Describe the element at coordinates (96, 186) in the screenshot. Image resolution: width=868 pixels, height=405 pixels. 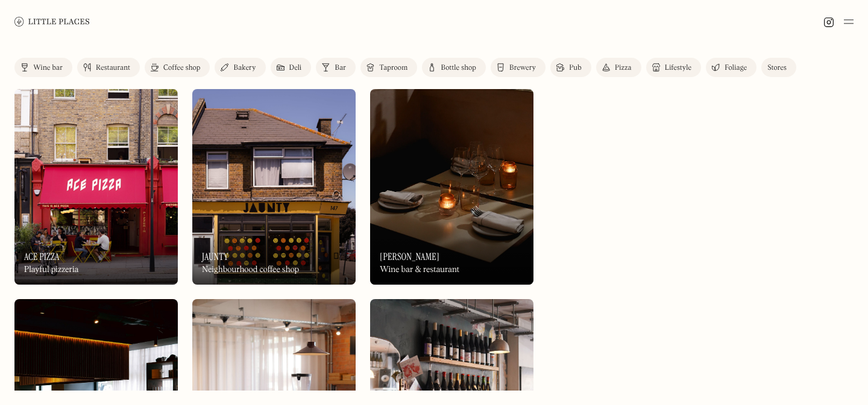
I see `a: Ace PizzaAce PizzaAce PizzaPlayful pizzeria` at that location.